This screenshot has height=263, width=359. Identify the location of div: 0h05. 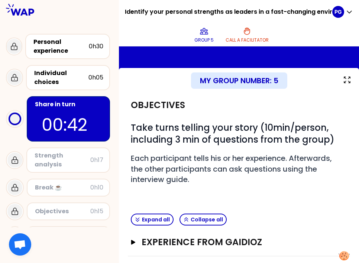
(96, 78).